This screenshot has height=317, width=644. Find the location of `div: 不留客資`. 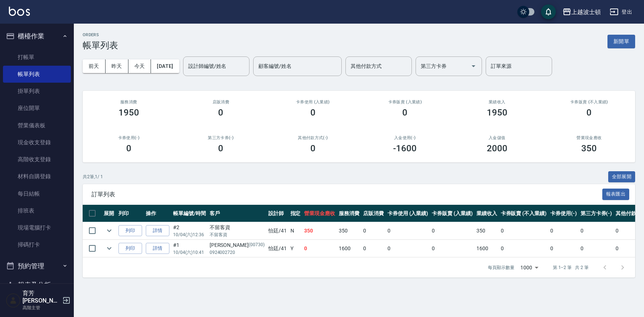

div: 不留客資 is located at coordinates (237, 227).